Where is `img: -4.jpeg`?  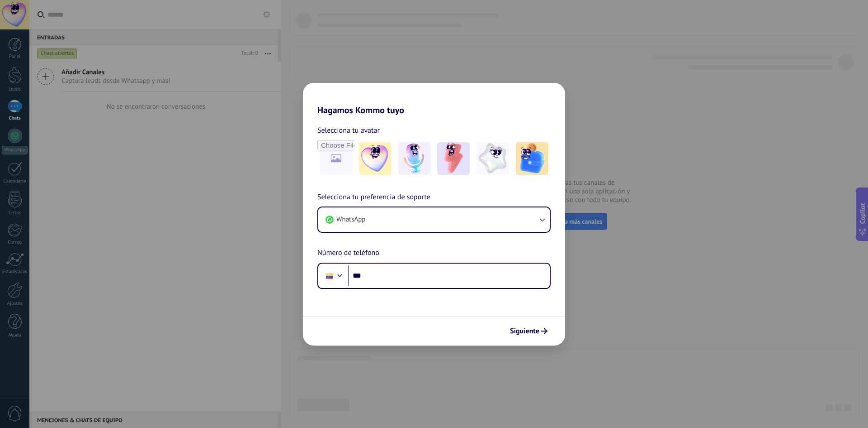
img: -4.jpeg is located at coordinates (493, 158).